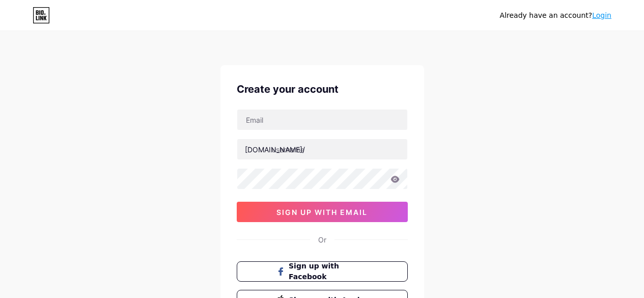  What do you see at coordinates (322, 239) in the screenshot?
I see `div: Or` at bounding box center [322, 239].